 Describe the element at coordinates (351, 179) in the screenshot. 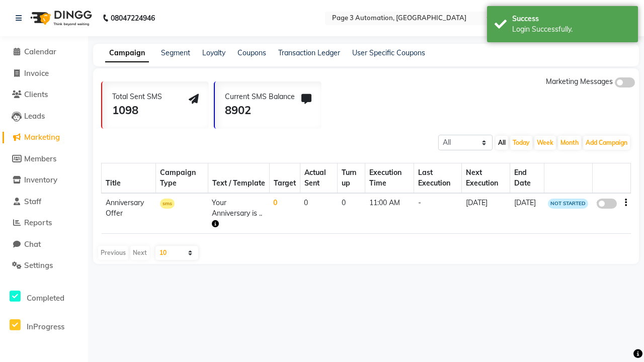

I see `th: Turn up` at that location.